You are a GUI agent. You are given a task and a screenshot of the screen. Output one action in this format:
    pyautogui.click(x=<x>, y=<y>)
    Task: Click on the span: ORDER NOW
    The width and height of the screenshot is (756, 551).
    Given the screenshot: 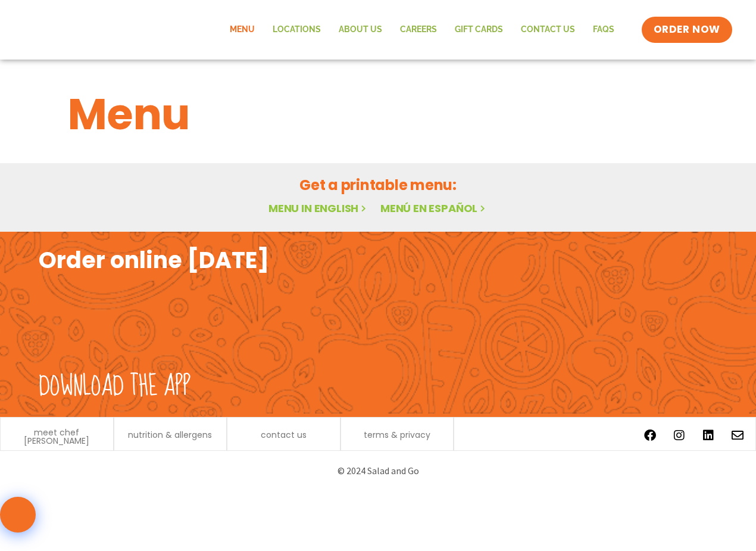 What is the action you would take?
    pyautogui.click(x=687, y=30)
    